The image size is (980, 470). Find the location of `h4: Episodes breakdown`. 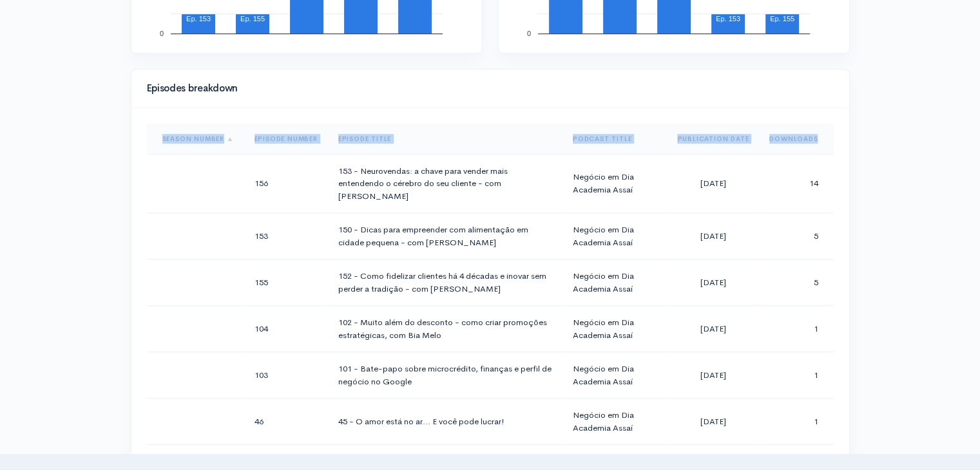

h4: Episodes breakdown is located at coordinates (486, 88).